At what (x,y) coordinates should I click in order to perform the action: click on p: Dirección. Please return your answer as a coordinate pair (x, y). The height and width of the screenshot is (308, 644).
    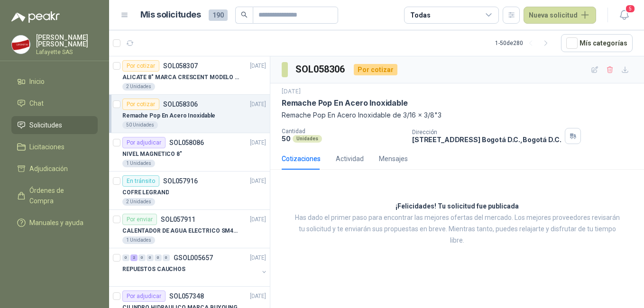
    Looking at the image, I should click on (487, 132).